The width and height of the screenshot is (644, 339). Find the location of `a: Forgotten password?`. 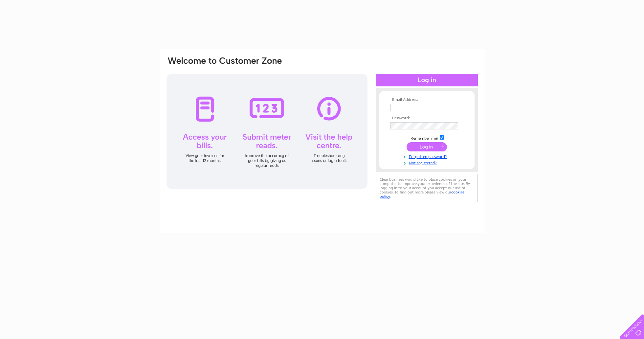

a: Forgotten password? is located at coordinates (428, 156).